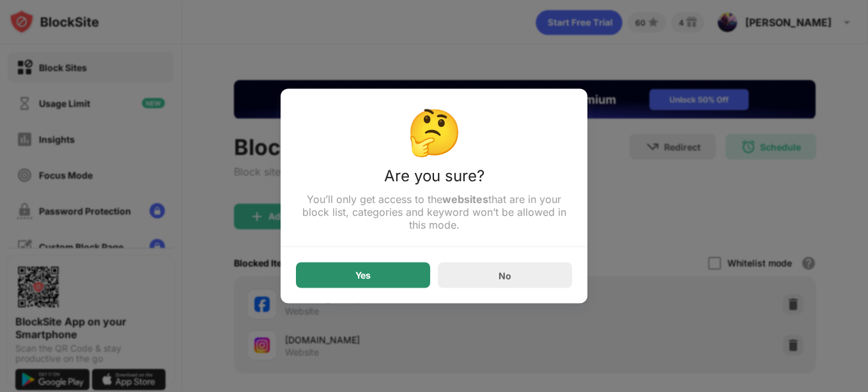  Describe the element at coordinates (434, 212) in the screenshot. I see `div: You’ll only get access to the that are in your block list, categories and keyword won’t be allowe...` at that location.